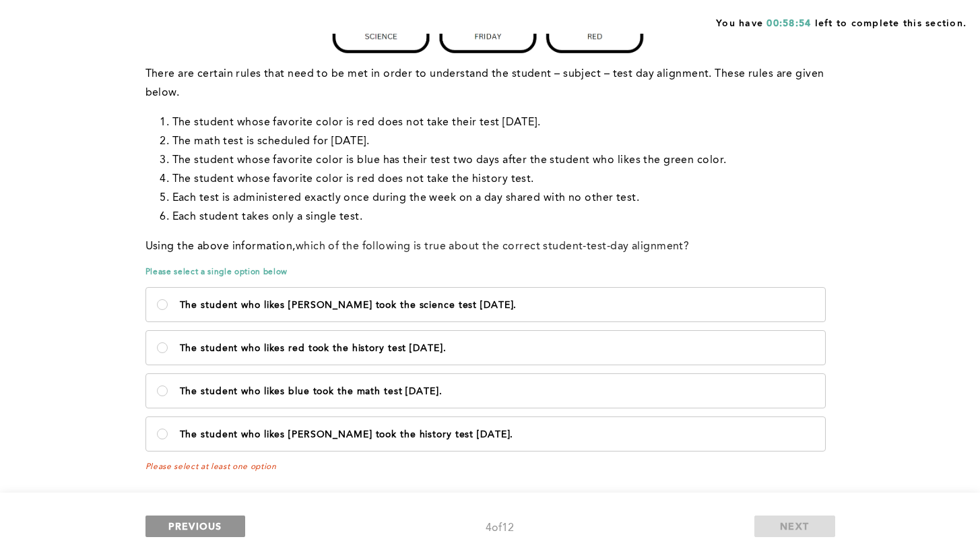 This screenshot has width=980, height=560. Describe the element at coordinates (488, 84) in the screenshot. I see `p: There are certain rules that need to be met in order to understand the student – subject – test d...` at that location.